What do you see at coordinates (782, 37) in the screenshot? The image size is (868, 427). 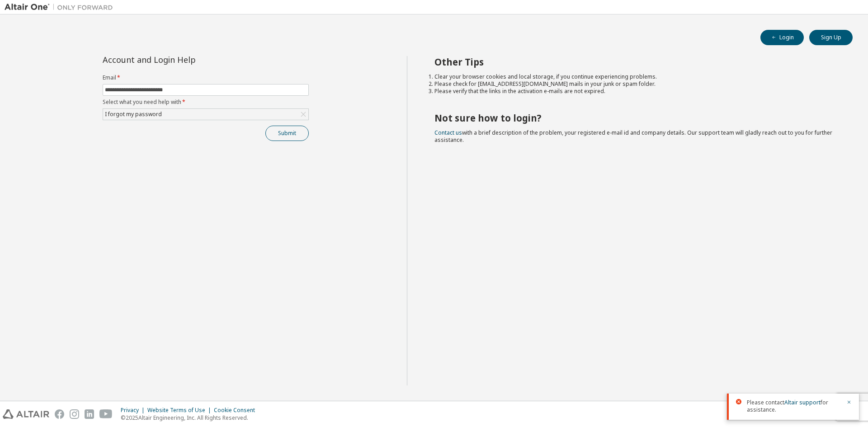 I see `button: Login` at bounding box center [782, 37].